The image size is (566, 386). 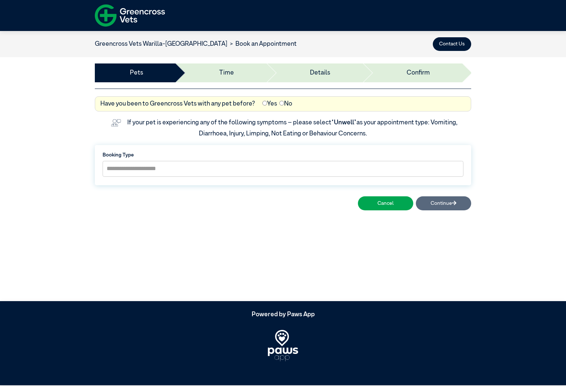 I want to click on img: f-logo, so click(x=130, y=15).